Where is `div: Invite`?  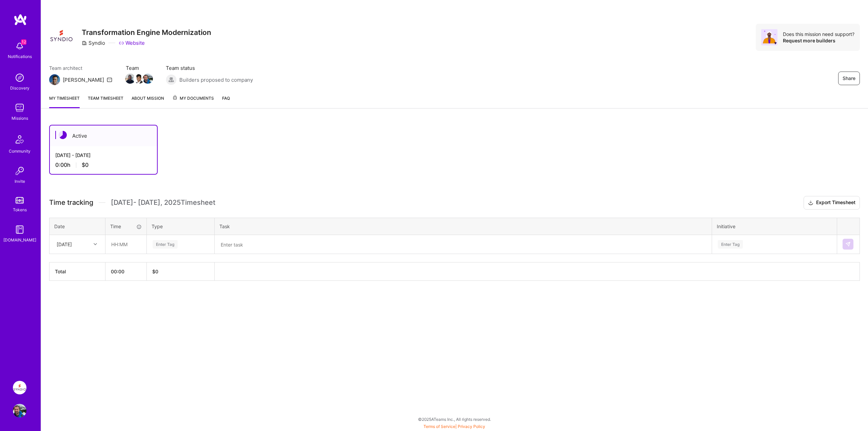
div: Invite is located at coordinates (20, 181).